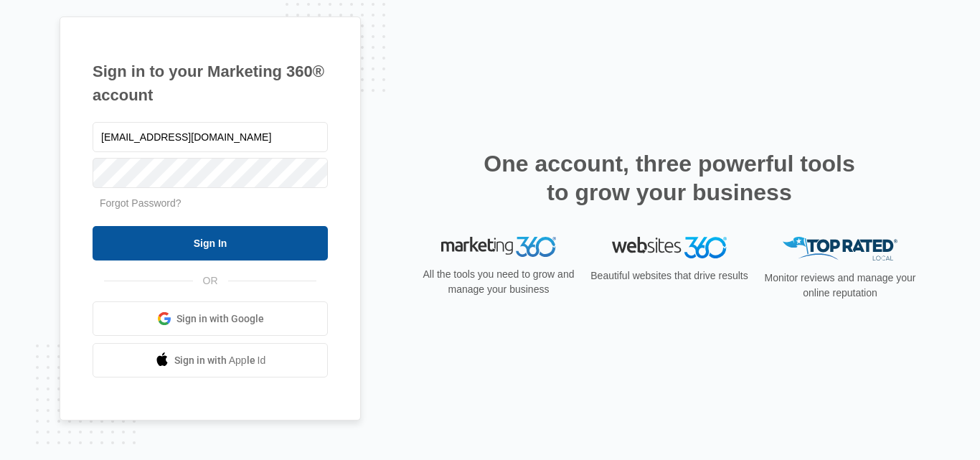  I want to click on p: All the tools you need to grow and manage your business, so click(499, 282).